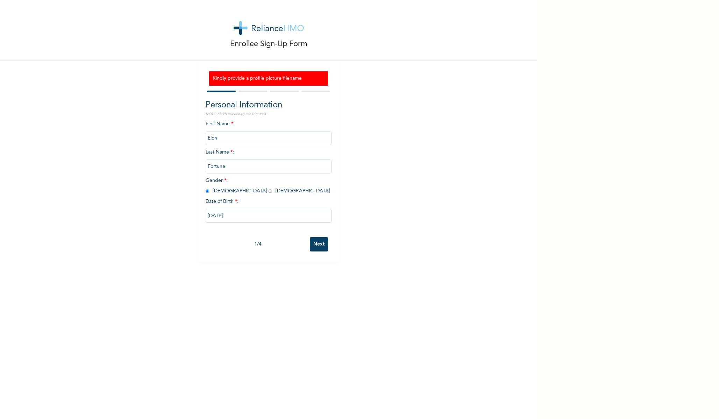 The height and width of the screenshot is (419, 719). Describe the element at coordinates (222, 202) in the screenshot. I see `span: Date of Birth :` at that location.